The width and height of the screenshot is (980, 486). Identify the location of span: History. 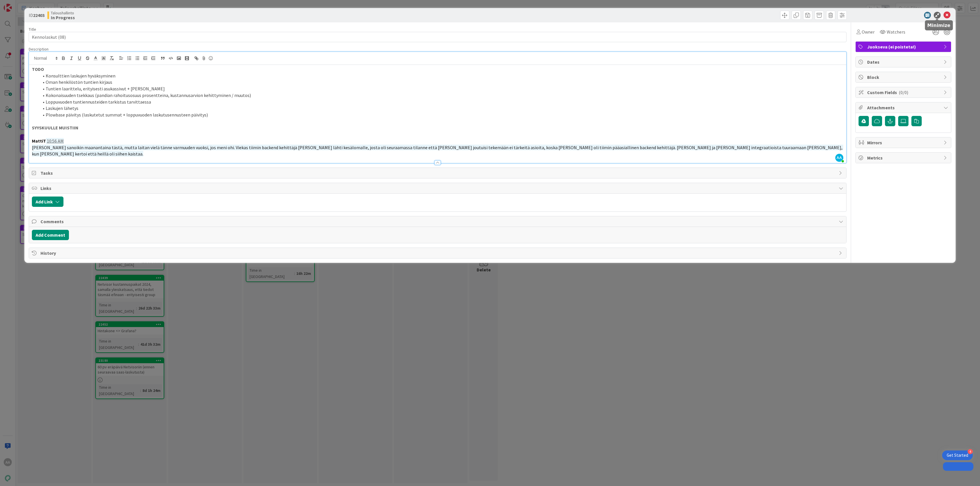
(438, 253).